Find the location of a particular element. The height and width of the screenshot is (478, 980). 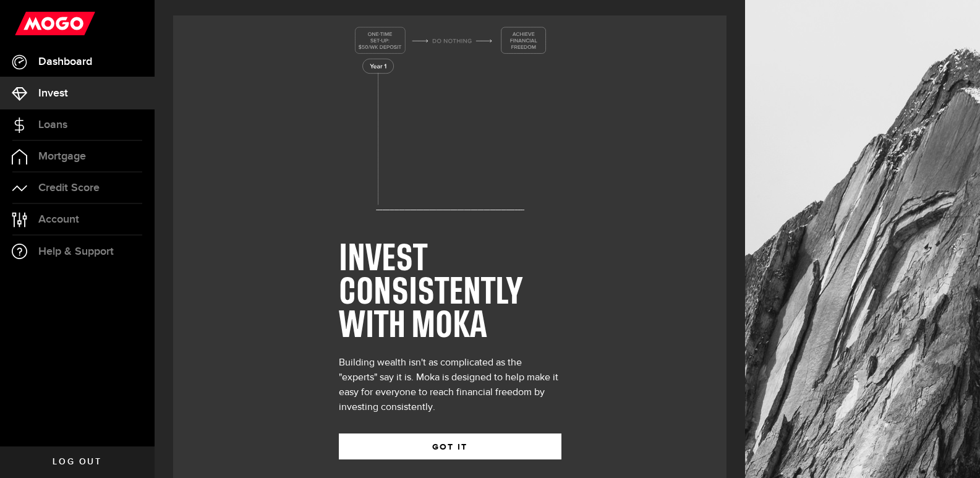

button: Open LiveChat chat widget is located at coordinates (29, 23).